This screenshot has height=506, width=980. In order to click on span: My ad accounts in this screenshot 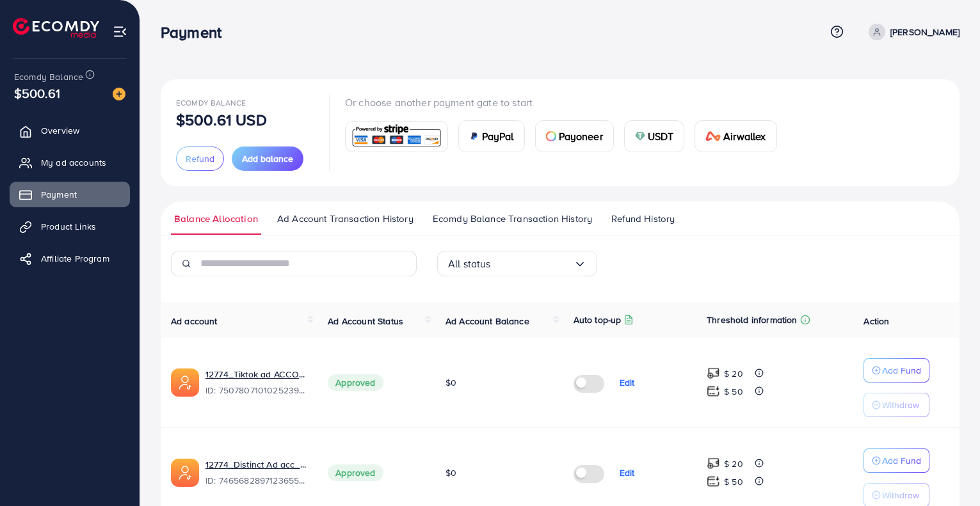, I will do `click(74, 163)`.